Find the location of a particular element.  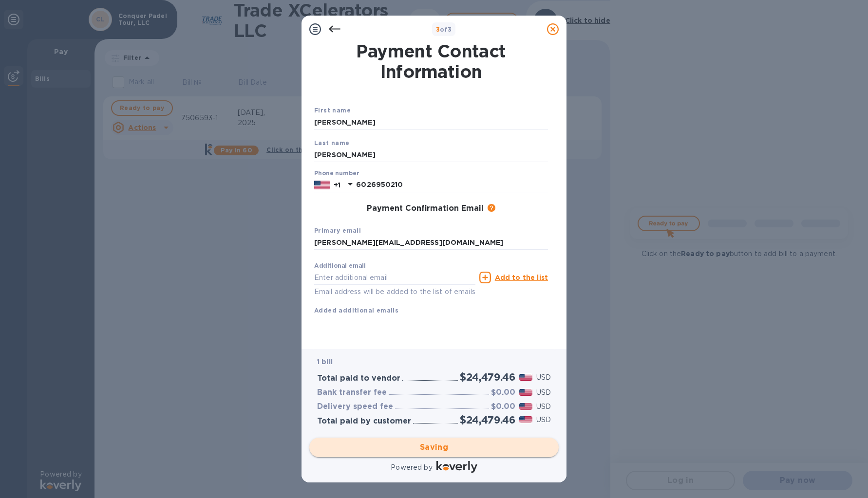

input: Enter your phone number is located at coordinates (452, 185).